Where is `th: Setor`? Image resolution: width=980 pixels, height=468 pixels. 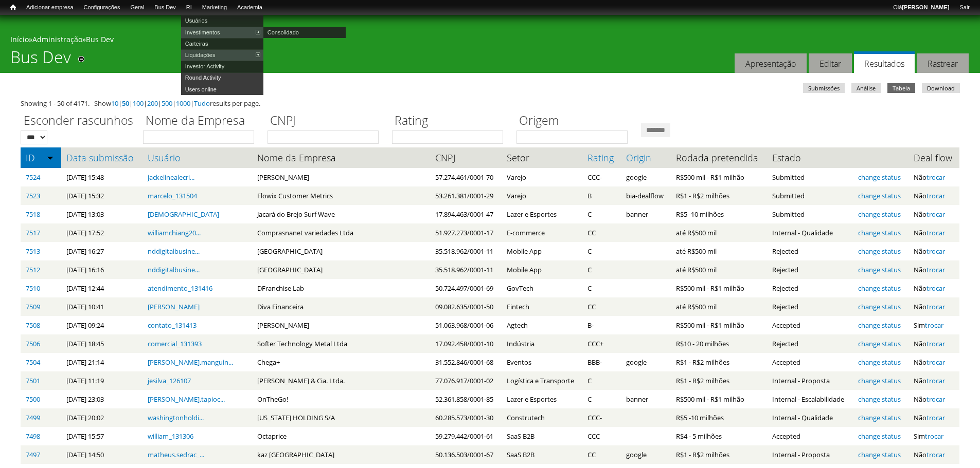 th: Setor is located at coordinates (542, 158).